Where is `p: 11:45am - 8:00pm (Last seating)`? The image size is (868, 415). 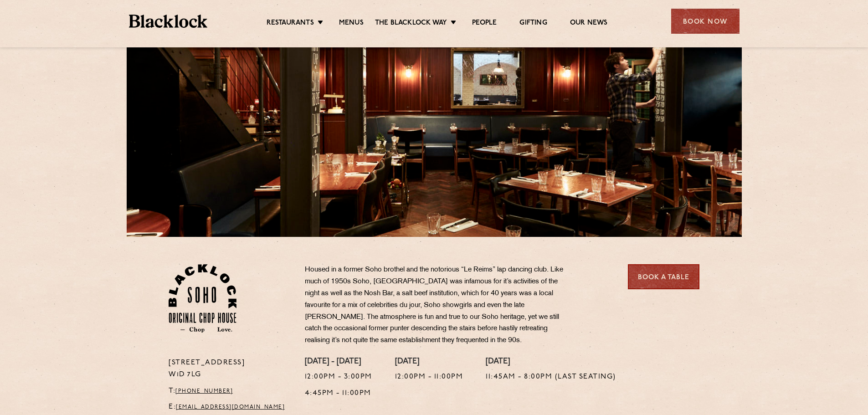 p: 11:45am - 8:00pm (Last seating) is located at coordinates (551, 377).